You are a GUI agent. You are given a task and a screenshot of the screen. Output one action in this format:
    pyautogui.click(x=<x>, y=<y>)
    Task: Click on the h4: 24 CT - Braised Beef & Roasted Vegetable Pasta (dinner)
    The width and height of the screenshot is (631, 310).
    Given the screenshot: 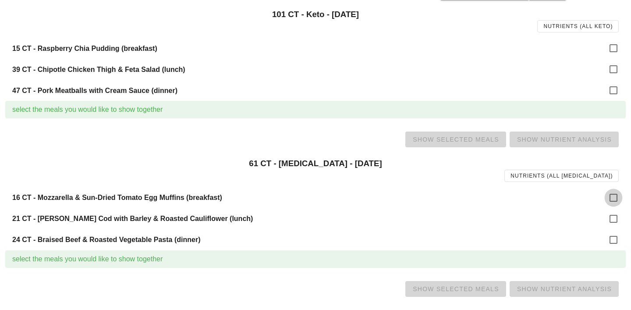 What is the action you would take?
    pyautogui.click(x=307, y=239)
    